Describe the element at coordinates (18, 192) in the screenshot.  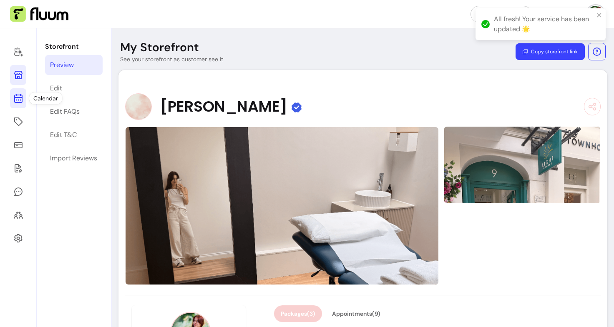
I see `a: My Messages` at that location.